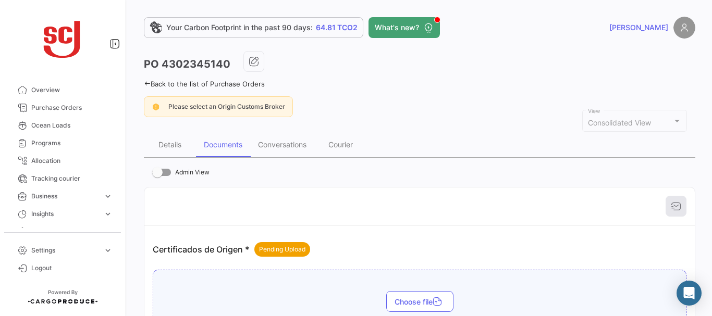  I want to click on span: Settings, so click(65, 251).